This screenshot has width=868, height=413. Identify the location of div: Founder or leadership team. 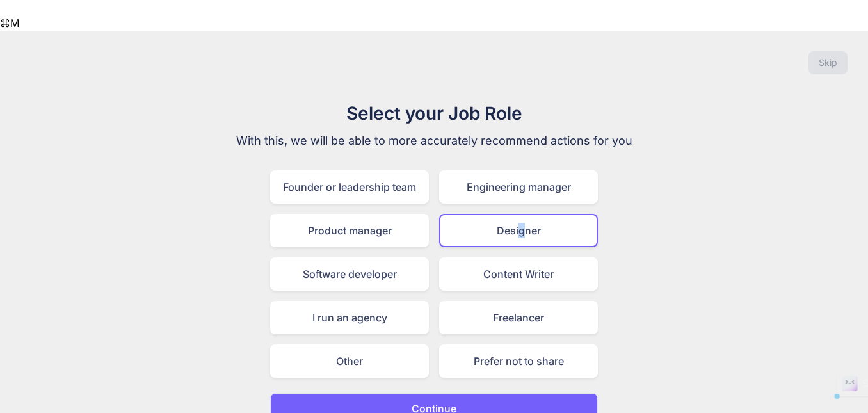
(350, 187).